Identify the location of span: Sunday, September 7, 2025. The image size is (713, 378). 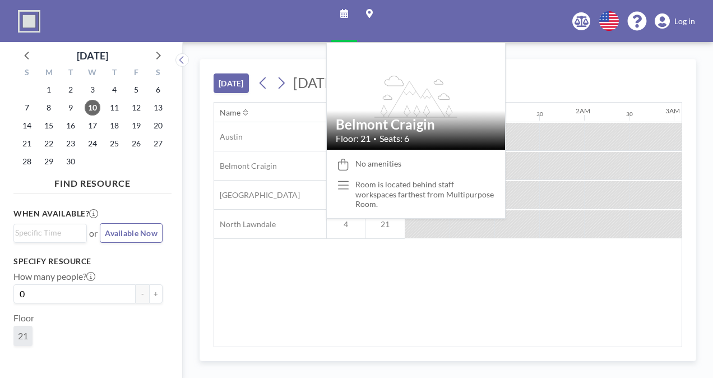
(27, 108).